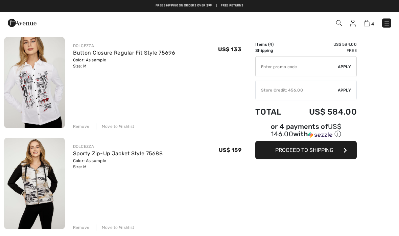  What do you see at coordinates (367, 23) in the screenshot?
I see `img: Shopping Bag` at bounding box center [367, 23].